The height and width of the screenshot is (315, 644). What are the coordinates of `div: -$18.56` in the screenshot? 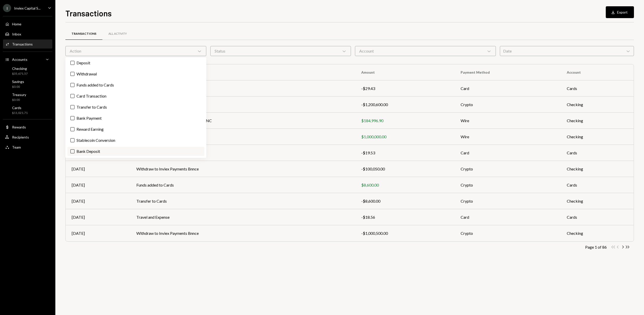 It's located at (405, 218).